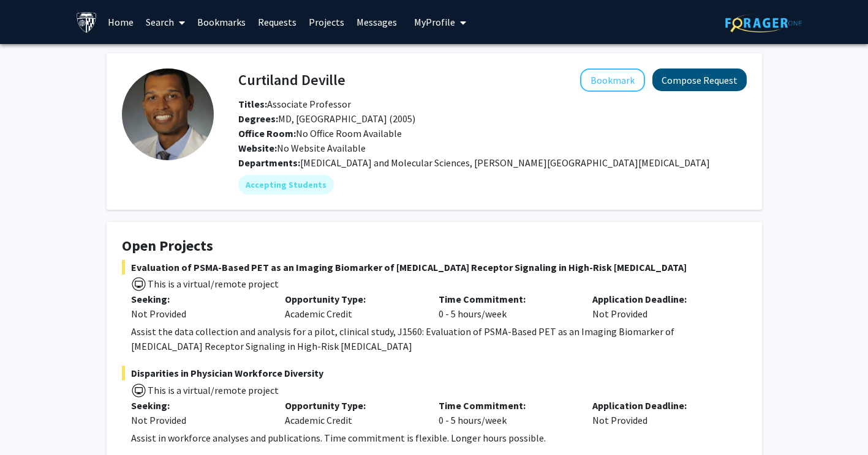 The height and width of the screenshot is (455, 868). What do you see at coordinates (168, 114) in the screenshot?
I see `img: Profile Picture` at bounding box center [168, 114].